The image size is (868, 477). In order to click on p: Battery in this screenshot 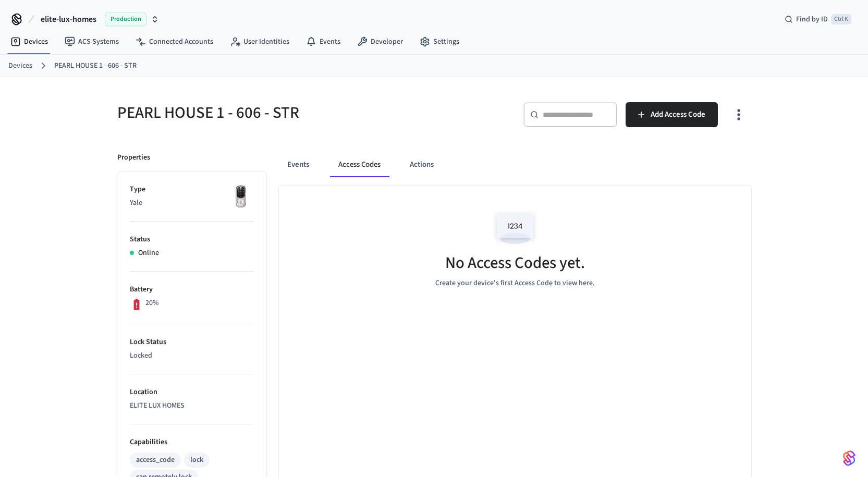, I will do `click(192, 289)`.